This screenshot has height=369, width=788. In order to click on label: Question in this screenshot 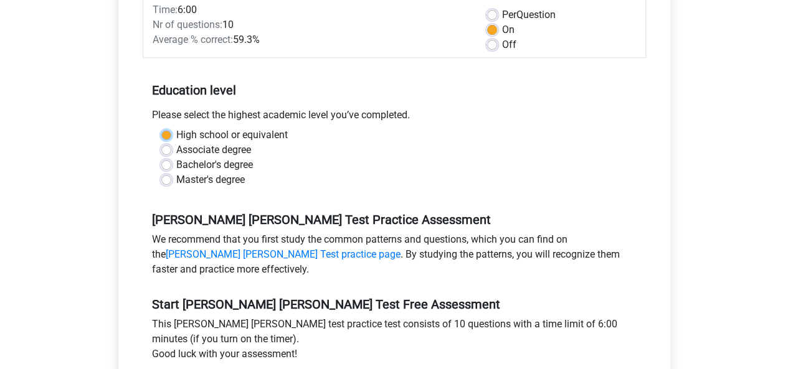, I will do `click(529, 15)`.